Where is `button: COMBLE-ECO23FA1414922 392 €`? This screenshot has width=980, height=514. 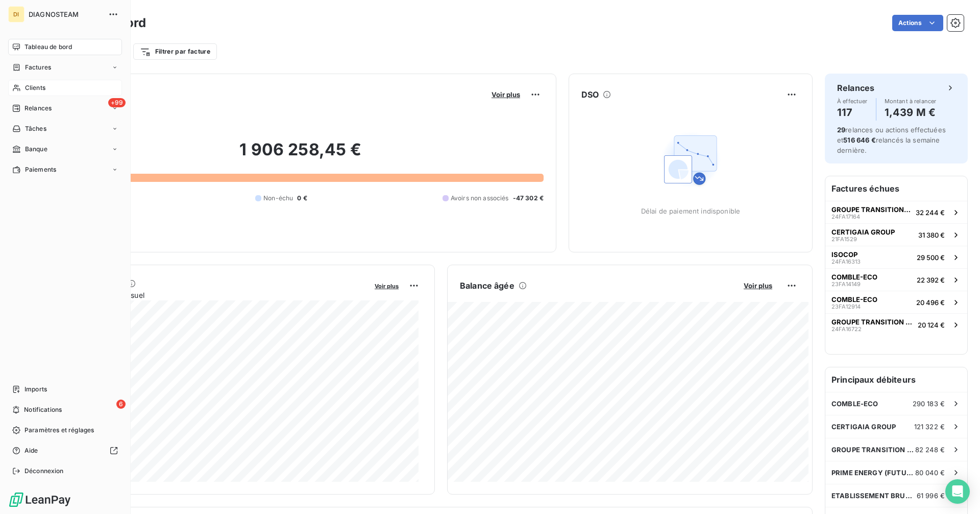 button: COMBLE-ECO23FA1414922 392 € is located at coordinates (896, 280).